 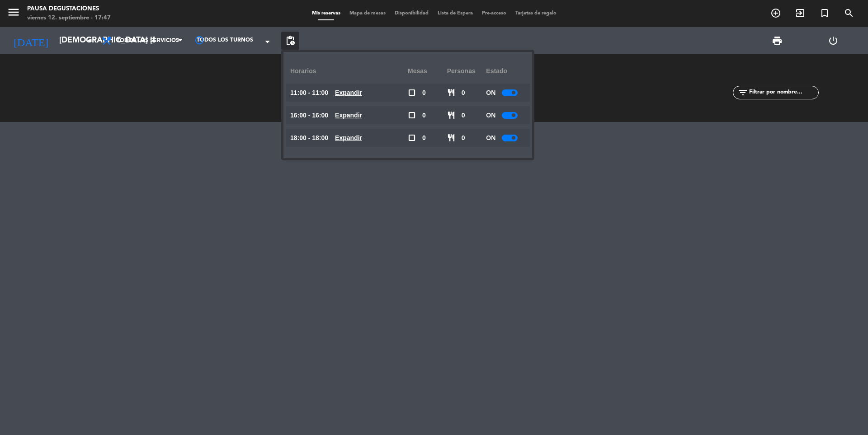 I want to click on div: Horarios, so click(x=349, y=71).